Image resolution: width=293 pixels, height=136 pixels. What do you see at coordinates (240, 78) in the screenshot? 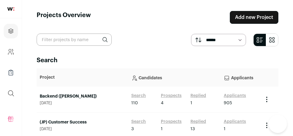
I see `p: Applicants` at bounding box center [240, 78].